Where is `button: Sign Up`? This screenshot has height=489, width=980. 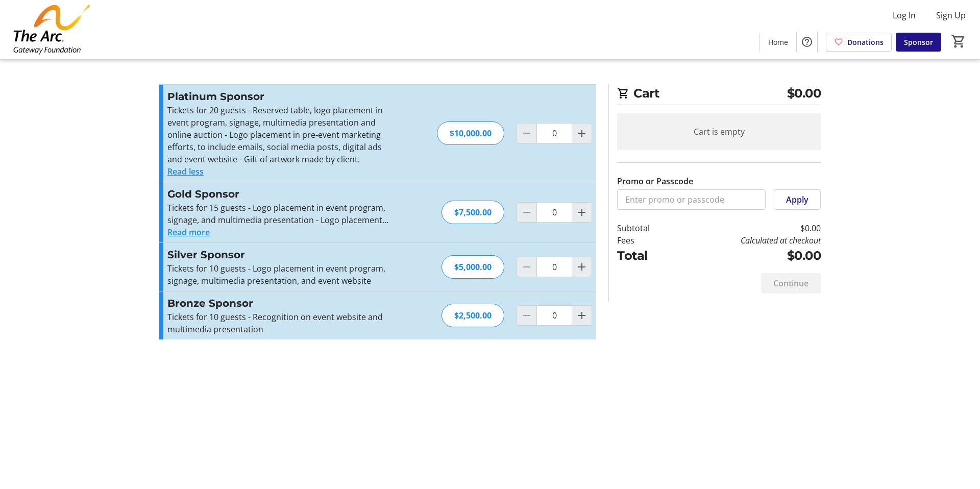
button: Sign Up is located at coordinates (951, 15).